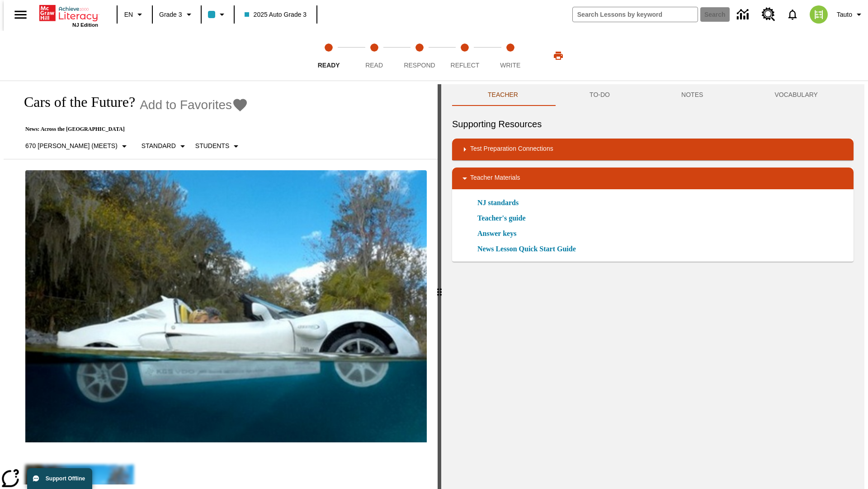 The image size is (868, 489). What do you see at coordinates (793, 14) in the screenshot?
I see `a: Notifications` at bounding box center [793, 14].